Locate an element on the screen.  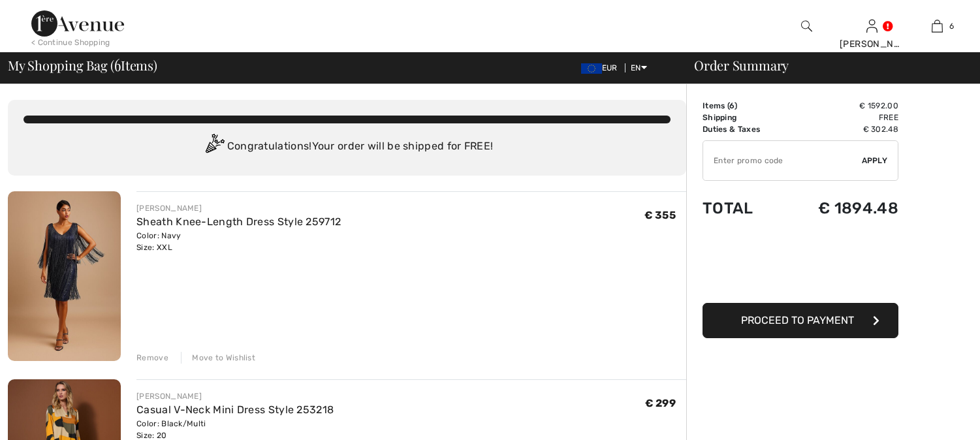
span: Apply is located at coordinates (875, 161).